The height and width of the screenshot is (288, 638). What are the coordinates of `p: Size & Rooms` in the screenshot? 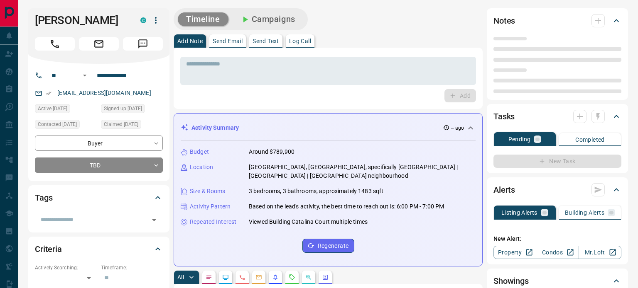 It's located at (208, 191).